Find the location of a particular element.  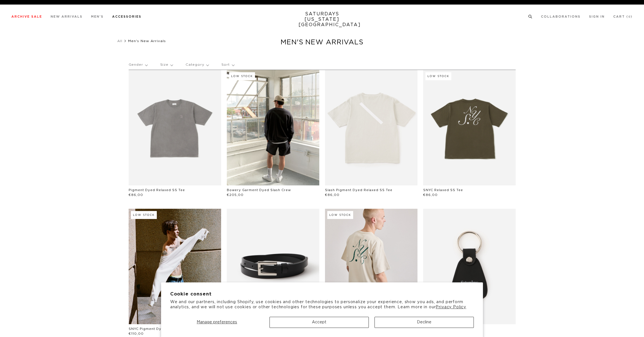

span: €205,00 is located at coordinates (235, 195).